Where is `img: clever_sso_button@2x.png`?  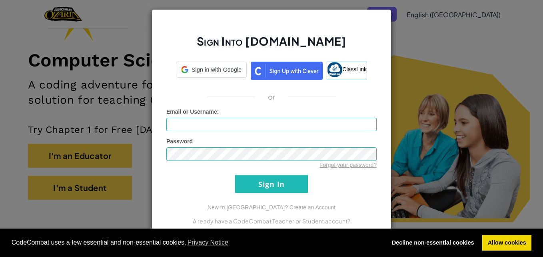
img: clever_sso_button@2x.png is located at coordinates (287, 71).